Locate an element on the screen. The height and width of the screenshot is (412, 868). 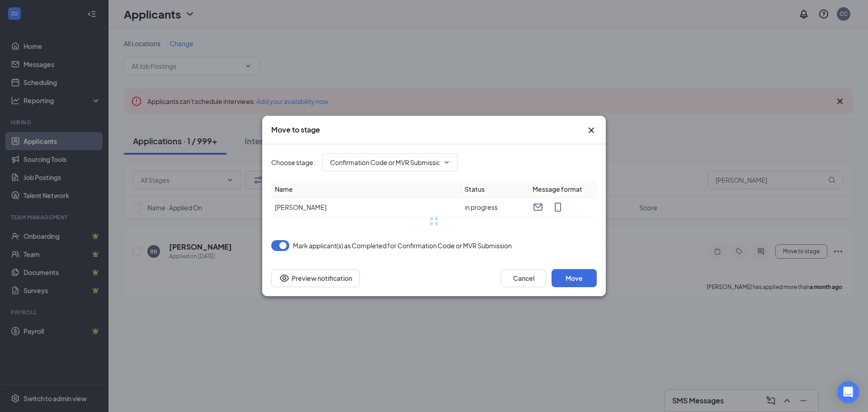
button: Cancel is located at coordinates (524, 278).